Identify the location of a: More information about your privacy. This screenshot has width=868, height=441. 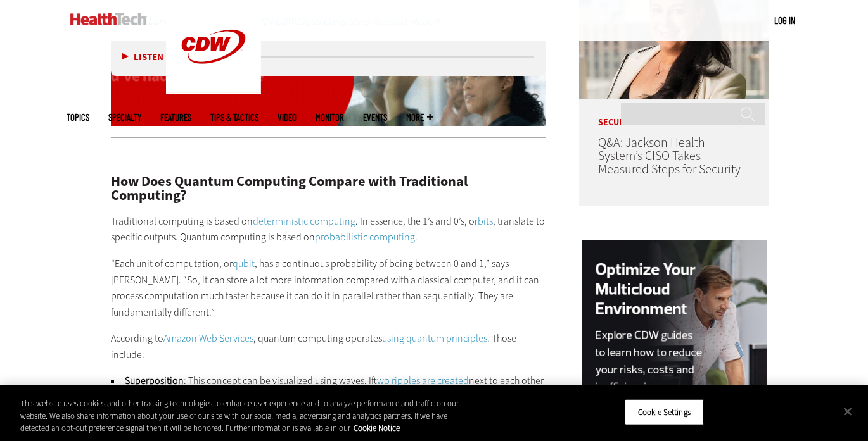
(376, 428).